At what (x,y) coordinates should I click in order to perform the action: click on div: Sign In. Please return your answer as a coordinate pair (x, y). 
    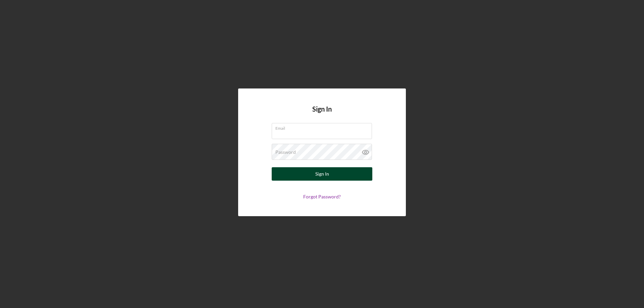
    Looking at the image, I should click on (322, 174).